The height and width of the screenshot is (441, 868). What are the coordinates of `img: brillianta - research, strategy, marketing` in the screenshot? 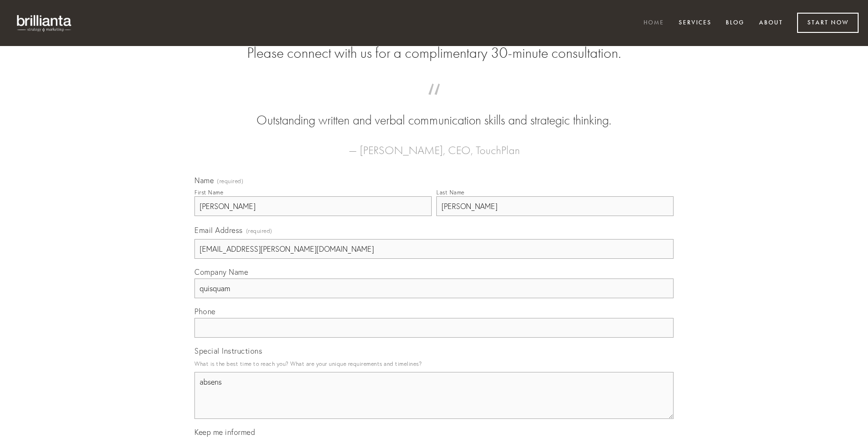 It's located at (45, 23).